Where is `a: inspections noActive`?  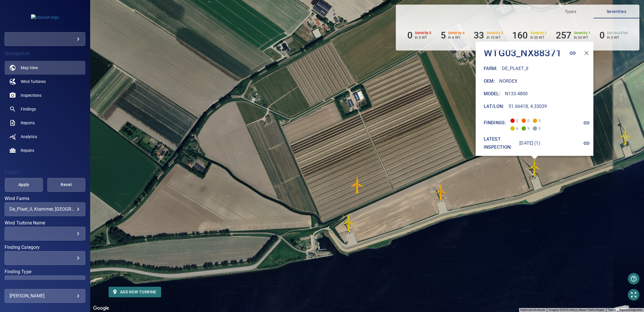
a: inspections noActive is located at coordinates (44, 96).